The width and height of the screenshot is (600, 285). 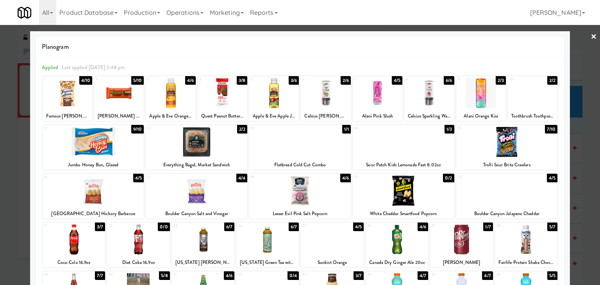 I want to click on div: 1, so click(x=56, y=79).